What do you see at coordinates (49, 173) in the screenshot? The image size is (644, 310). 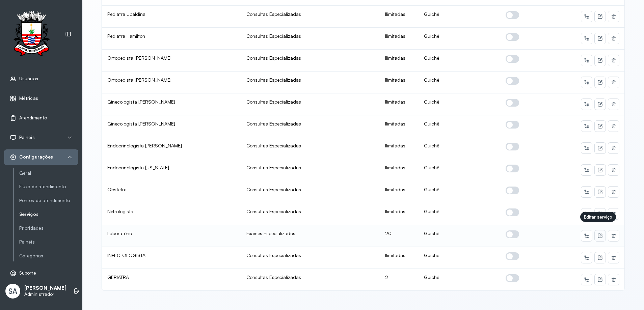 I see `a: Geral` at bounding box center [49, 173].